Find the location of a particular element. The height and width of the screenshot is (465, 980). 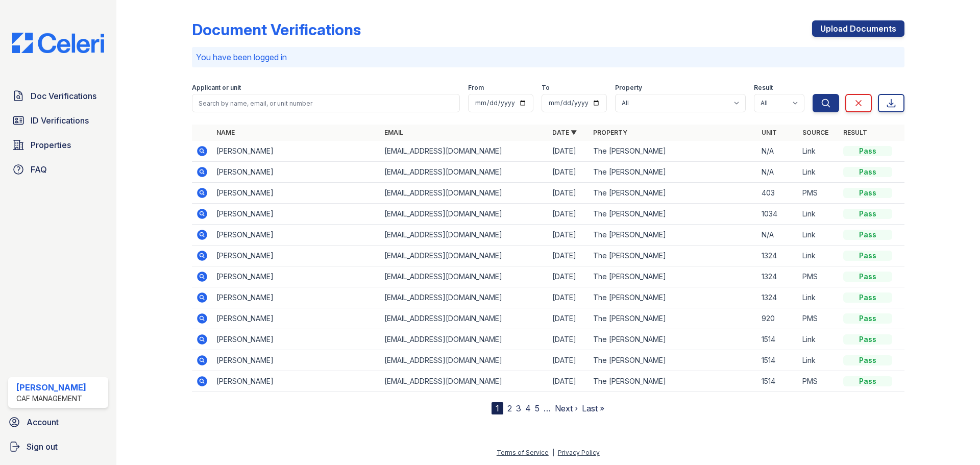

label: Property is located at coordinates (628, 88).